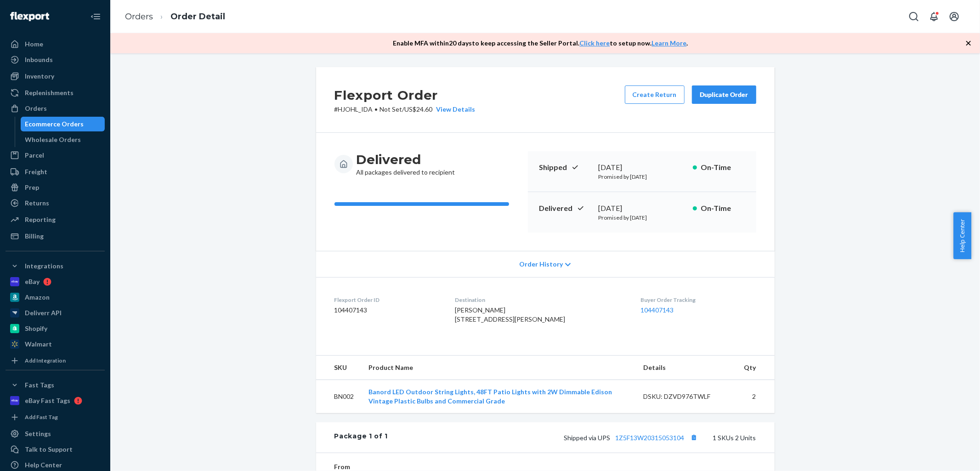  I want to click on p: # HJOHL_IDA / US$24.60, so click(405, 110).